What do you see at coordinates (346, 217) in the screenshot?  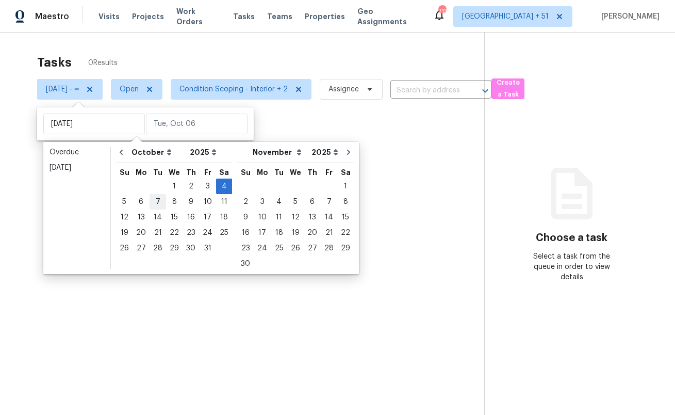 I see `div: Sat Nov 15 2025` at bounding box center [346, 217].